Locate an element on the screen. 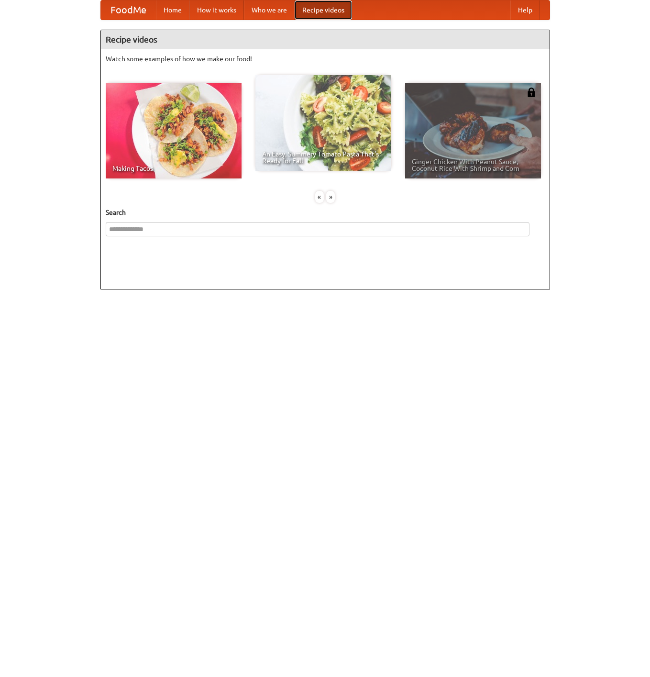 The image size is (650, 677). a: How it works is located at coordinates (217, 10).